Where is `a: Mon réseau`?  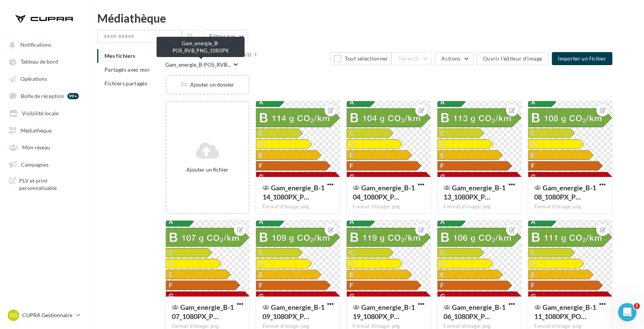 a: Mon réseau is located at coordinates (44, 146).